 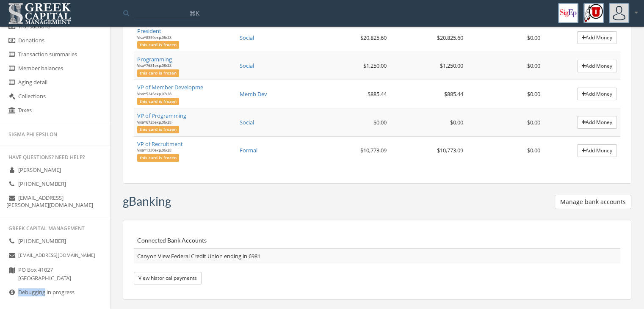 What do you see at coordinates (377, 240) in the screenshot?
I see `th: Connected Bank Accounts` at bounding box center [377, 240].